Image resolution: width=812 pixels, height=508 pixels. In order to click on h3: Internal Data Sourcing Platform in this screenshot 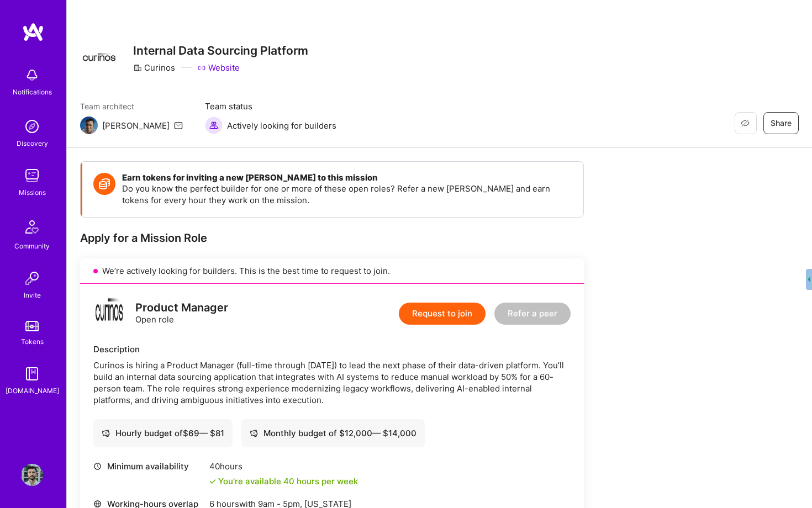, I will do `click(221, 50)`.